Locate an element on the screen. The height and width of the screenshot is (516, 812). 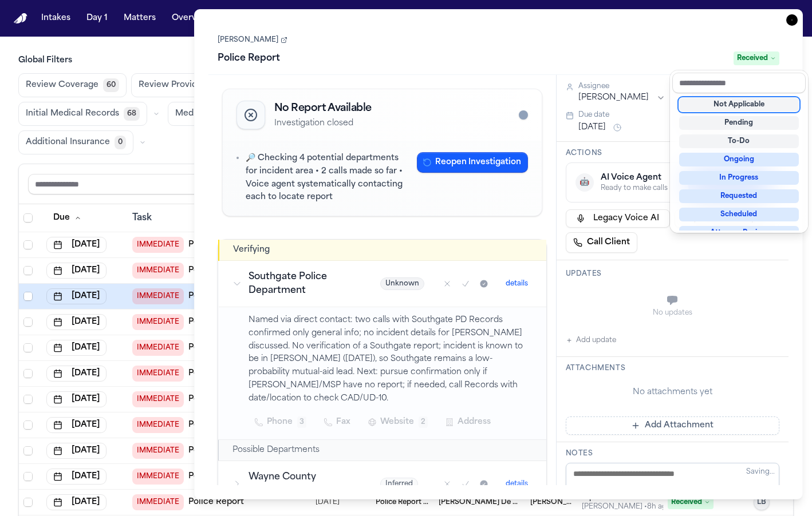
button: Additional Insurance0 is located at coordinates (75, 143).